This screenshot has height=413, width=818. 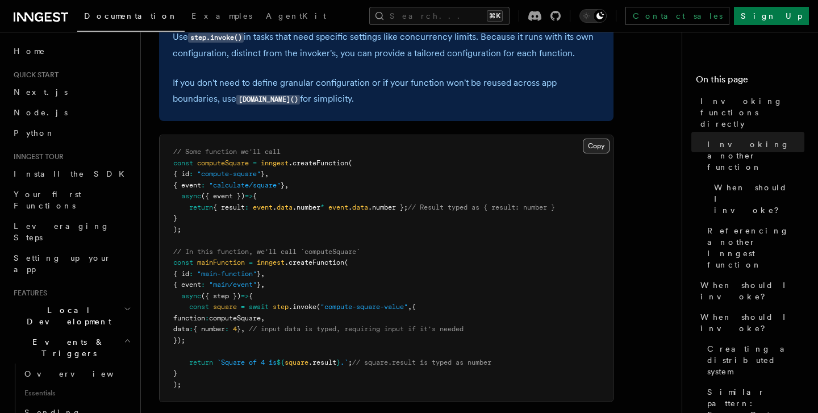 What do you see at coordinates (77, 374) in the screenshot?
I see `a: Overview` at bounding box center [77, 374].